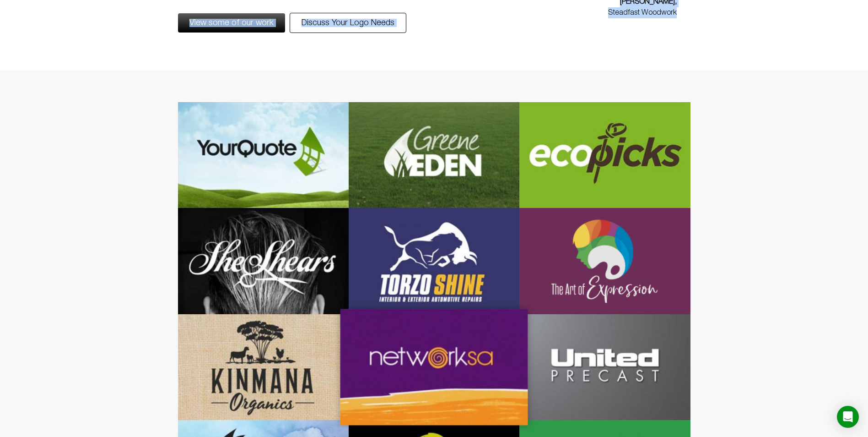 The width and height of the screenshot is (868, 437). Describe the element at coordinates (605, 260) in the screenshot. I see `a: The Art of Expression Logo Design` at that location.